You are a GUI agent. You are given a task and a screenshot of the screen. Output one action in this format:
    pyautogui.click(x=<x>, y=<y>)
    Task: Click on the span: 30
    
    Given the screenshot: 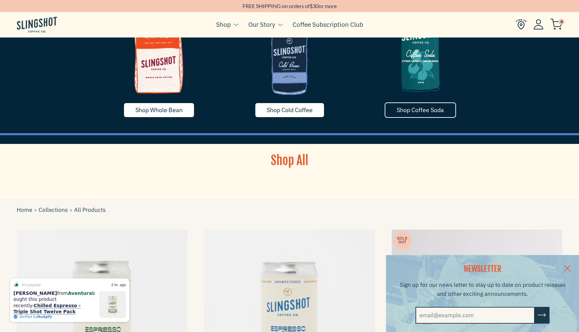 What is the action you would take?
    pyautogui.click(x=316, y=6)
    